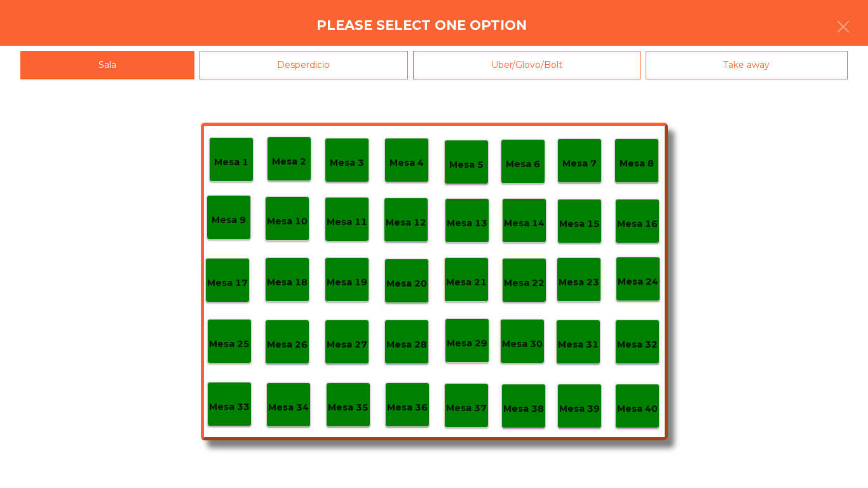 Image resolution: width=868 pixels, height=488 pixels. What do you see at coordinates (527, 65) in the screenshot?
I see `div: Uber/Glovo/Bolt` at bounding box center [527, 65].